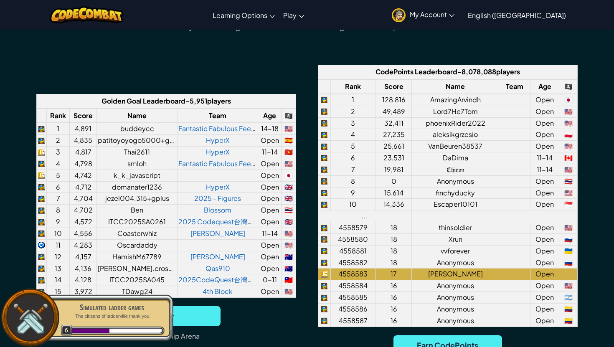 The width and height of the screenshot is (614, 347). Describe the element at coordinates (394, 193) in the screenshot. I see `td: 15,614` at that location.